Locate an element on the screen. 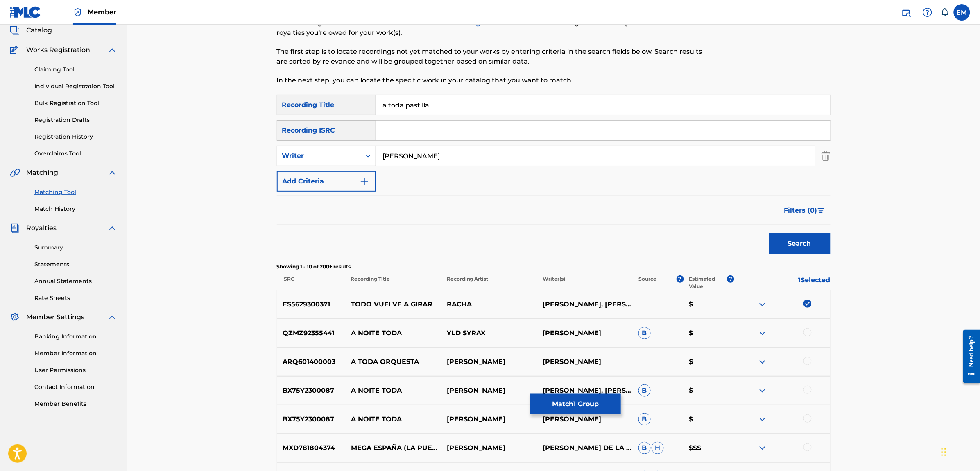 The width and height of the screenshot is (980, 471). img: filter is located at coordinates (821, 211).